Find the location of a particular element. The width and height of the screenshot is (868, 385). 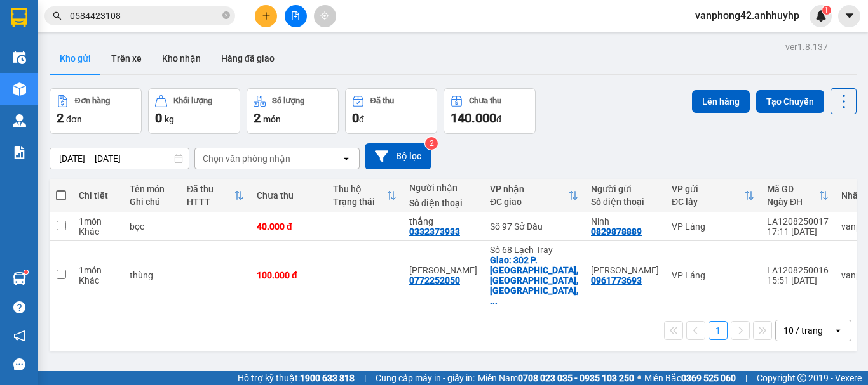

button: Số lượng2món is located at coordinates (292, 111).